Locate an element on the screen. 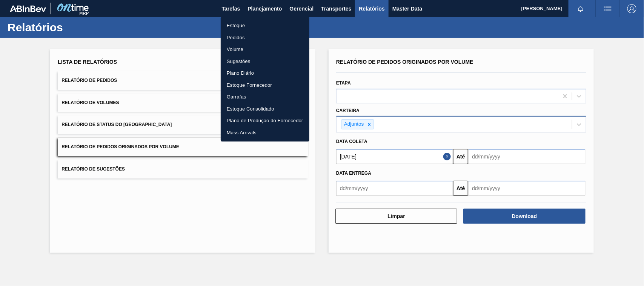  a: Sugestões is located at coordinates (265, 61).